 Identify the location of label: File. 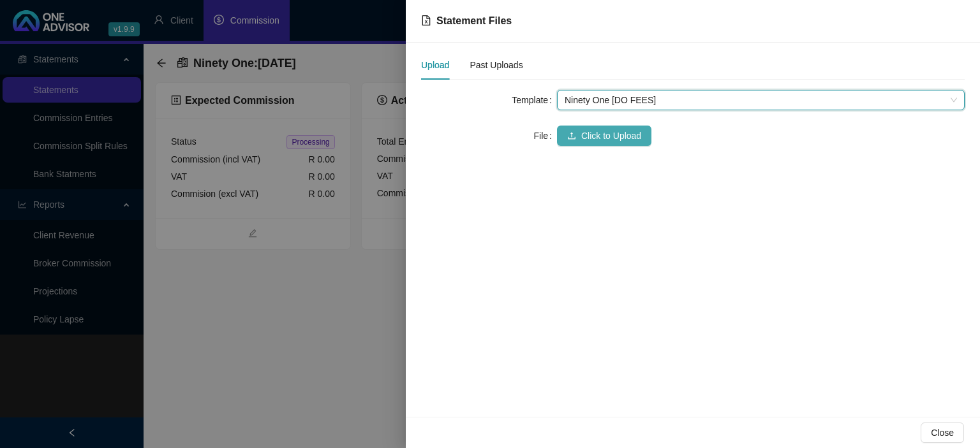
(546, 136).